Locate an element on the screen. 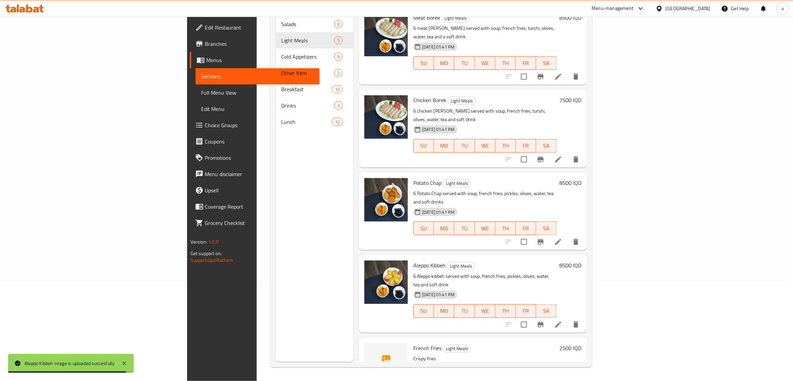 This screenshot has height=381, width=793. img: Meat Borek is located at coordinates (386, 35).